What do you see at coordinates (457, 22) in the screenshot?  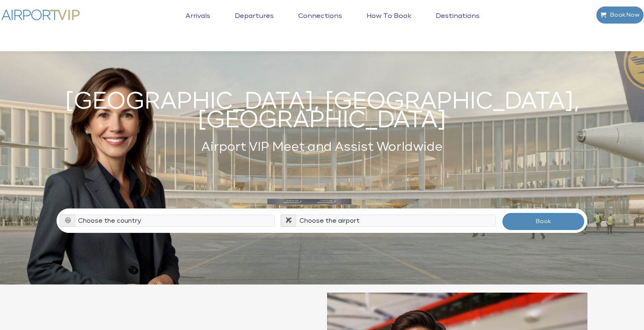 I see `a: Destinations` at bounding box center [457, 22].